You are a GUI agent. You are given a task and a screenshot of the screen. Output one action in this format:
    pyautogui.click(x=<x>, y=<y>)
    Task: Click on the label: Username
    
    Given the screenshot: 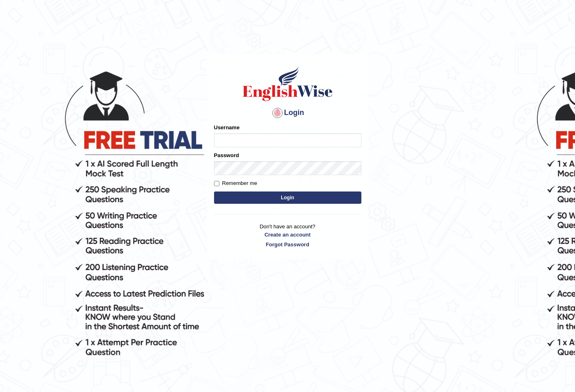 What is the action you would take?
    pyautogui.click(x=227, y=127)
    